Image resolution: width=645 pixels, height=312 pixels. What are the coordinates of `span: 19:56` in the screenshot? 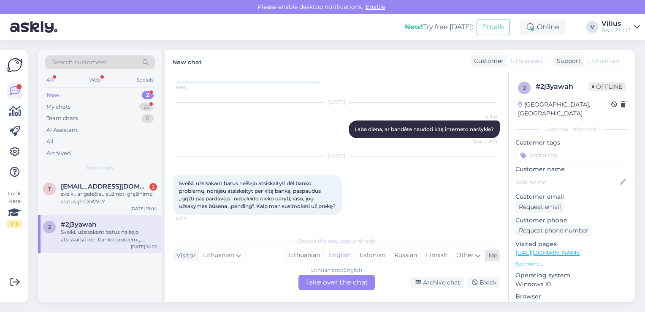 It's located at (191, 87).